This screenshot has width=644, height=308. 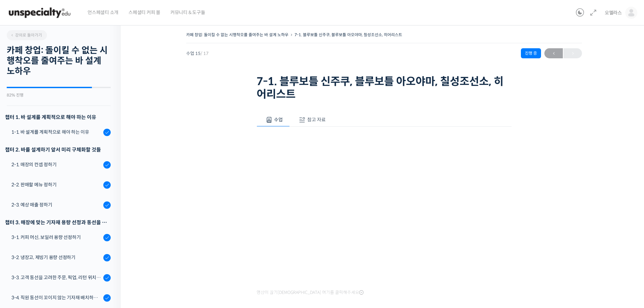 What do you see at coordinates (205, 54) in the screenshot?
I see `span: / 17` at bounding box center [205, 54].